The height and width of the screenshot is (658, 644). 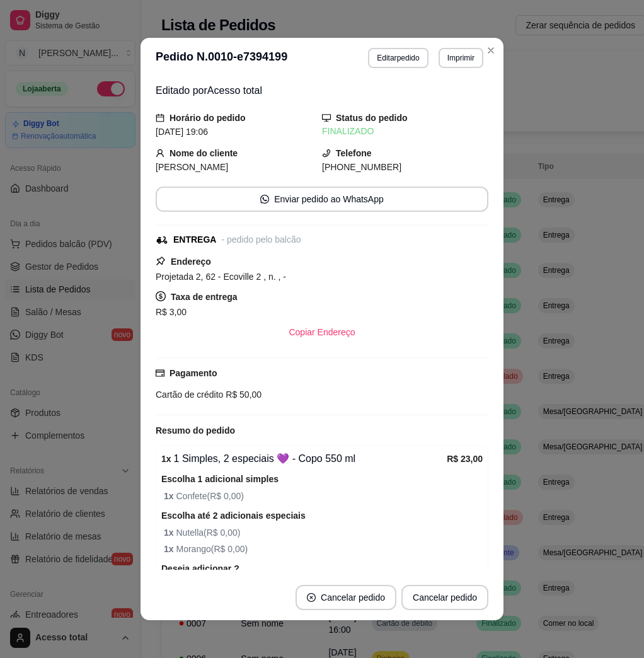 What do you see at coordinates (221, 58) in the screenshot?
I see `h3: Pedido N. 0010-e7394199` at bounding box center [221, 58].